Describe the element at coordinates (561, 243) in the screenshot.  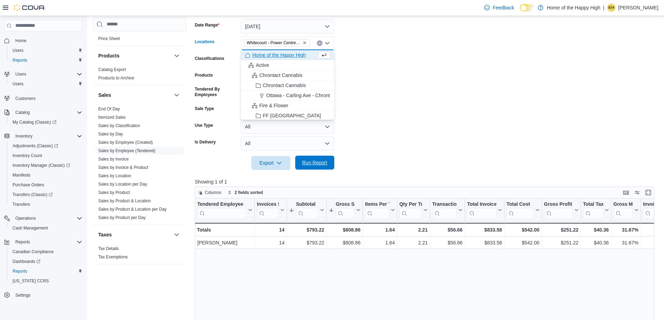
I see `div: $251.22` at that location.